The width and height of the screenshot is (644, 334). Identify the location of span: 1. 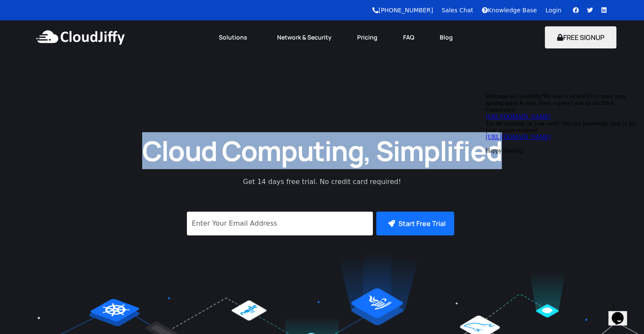
(5, 7).